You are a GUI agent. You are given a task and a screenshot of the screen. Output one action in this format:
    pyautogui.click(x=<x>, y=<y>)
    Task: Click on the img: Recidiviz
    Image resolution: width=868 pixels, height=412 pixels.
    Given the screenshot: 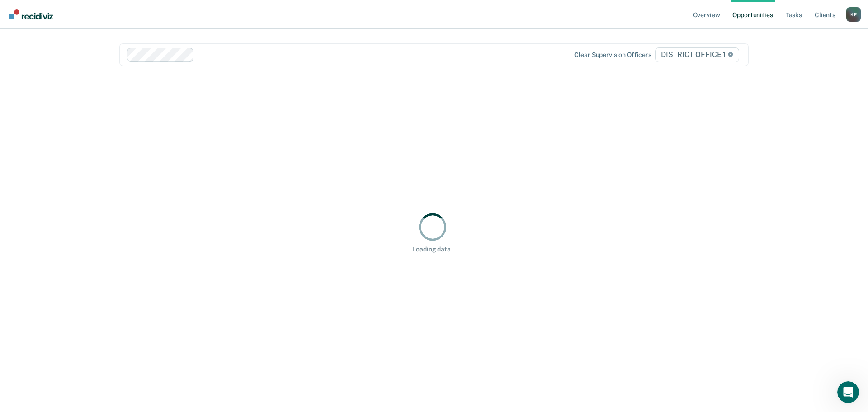 What is the action you would take?
    pyautogui.click(x=31, y=14)
    